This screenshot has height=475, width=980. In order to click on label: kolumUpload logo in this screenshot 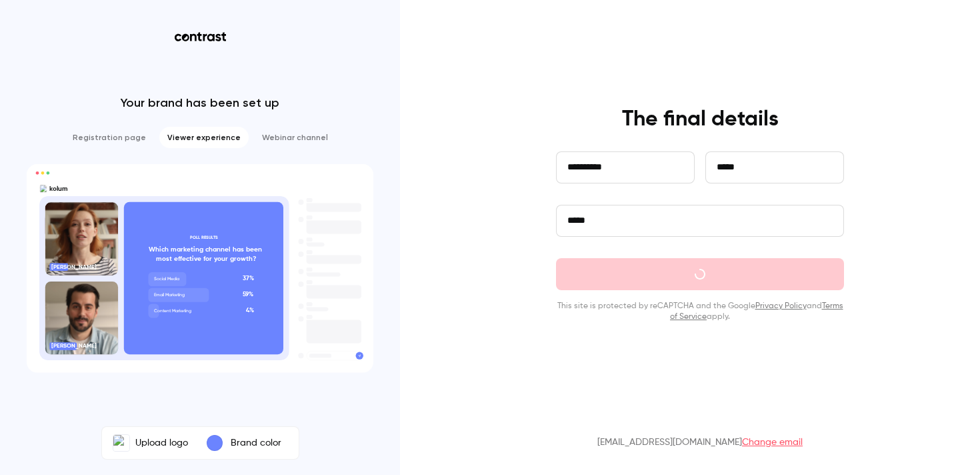, I will do `click(150, 443)`.